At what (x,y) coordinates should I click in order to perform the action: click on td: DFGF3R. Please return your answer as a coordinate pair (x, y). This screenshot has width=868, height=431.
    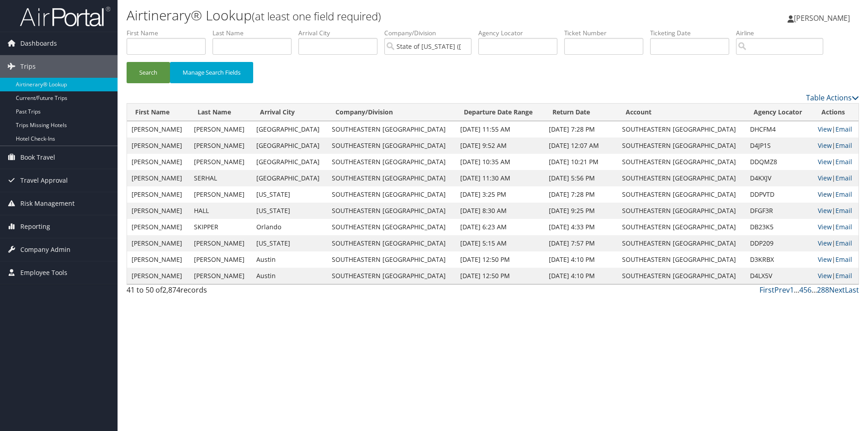
    Looking at the image, I should click on (780, 211).